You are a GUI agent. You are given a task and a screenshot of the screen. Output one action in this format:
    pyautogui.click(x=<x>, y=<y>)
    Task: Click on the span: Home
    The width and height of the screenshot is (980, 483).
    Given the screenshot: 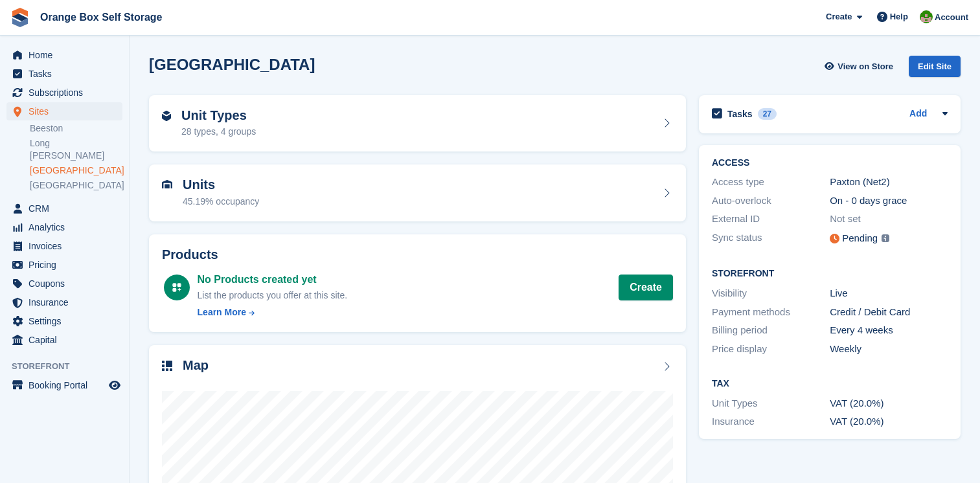 What is the action you would take?
    pyautogui.click(x=68, y=55)
    